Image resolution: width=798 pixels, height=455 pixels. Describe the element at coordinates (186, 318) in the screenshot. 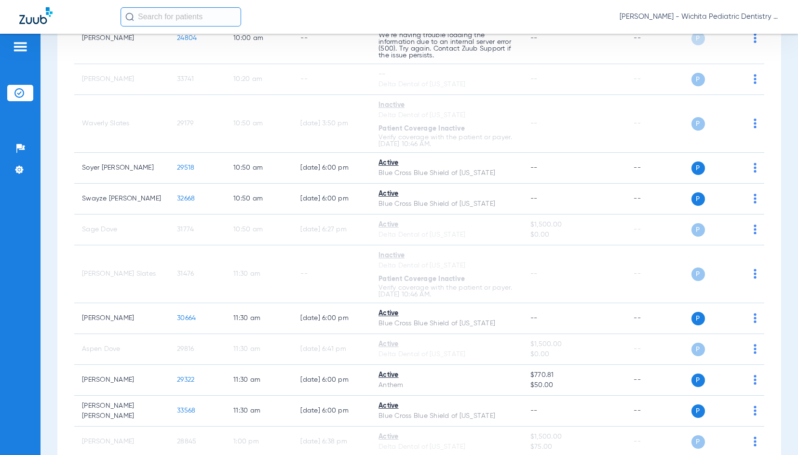

I see `span: 30664` at that location.